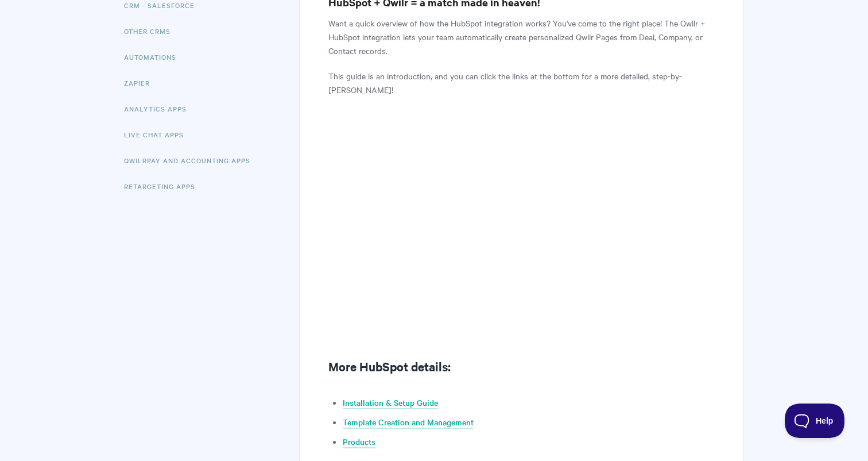 Image resolution: width=868 pixels, height=461 pixels. What do you see at coordinates (160, 108) in the screenshot?
I see `a: Analytics Apps` at bounding box center [160, 108].